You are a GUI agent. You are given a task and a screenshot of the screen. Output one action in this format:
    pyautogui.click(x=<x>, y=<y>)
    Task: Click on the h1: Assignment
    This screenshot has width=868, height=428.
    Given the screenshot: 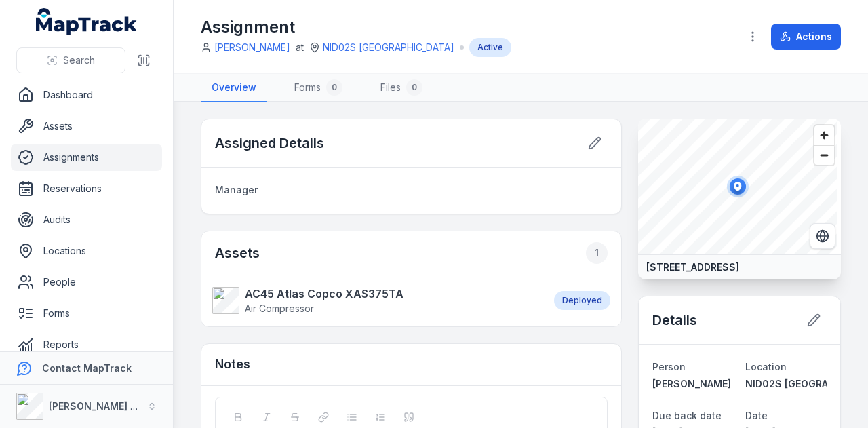 What is the action you would take?
    pyautogui.click(x=356, y=27)
    